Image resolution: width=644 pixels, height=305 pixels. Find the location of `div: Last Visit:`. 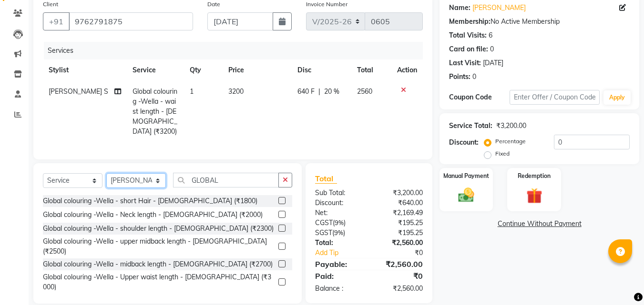

div: Last Visit: is located at coordinates (464, 63).